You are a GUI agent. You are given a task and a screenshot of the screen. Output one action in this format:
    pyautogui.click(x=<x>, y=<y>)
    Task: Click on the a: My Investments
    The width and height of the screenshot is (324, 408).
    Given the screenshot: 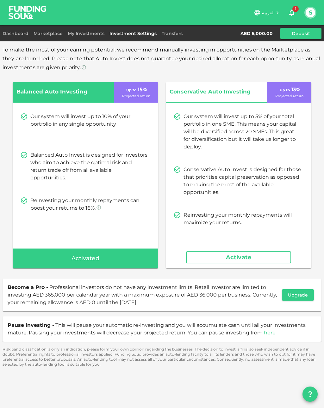 What is the action you would take?
    pyautogui.click(x=86, y=33)
    